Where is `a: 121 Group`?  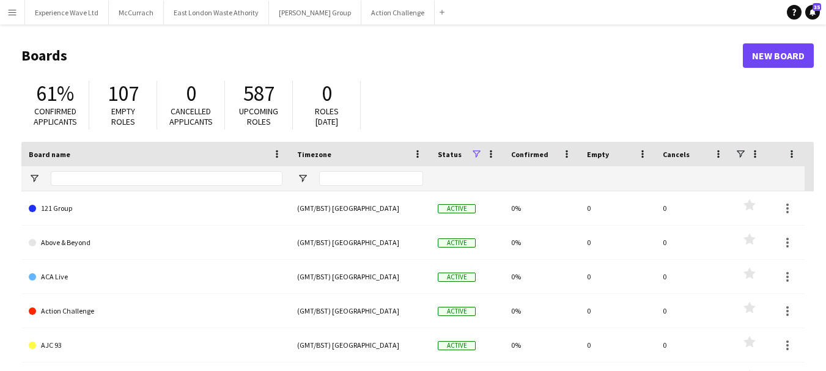 a: 121 Group is located at coordinates (155, 208).